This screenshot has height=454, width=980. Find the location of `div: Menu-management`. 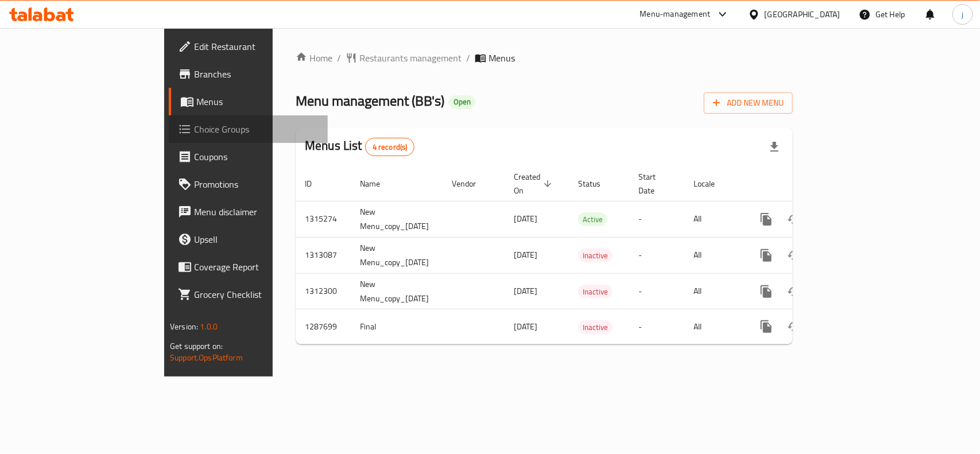

div: Menu-management is located at coordinates (675, 14).